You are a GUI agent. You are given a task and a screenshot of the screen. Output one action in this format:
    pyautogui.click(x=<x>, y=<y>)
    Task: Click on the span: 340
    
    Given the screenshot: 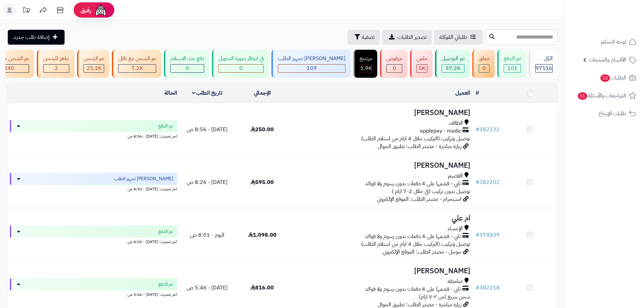 What is the action you would take?
    pyautogui.click(x=9, y=68)
    